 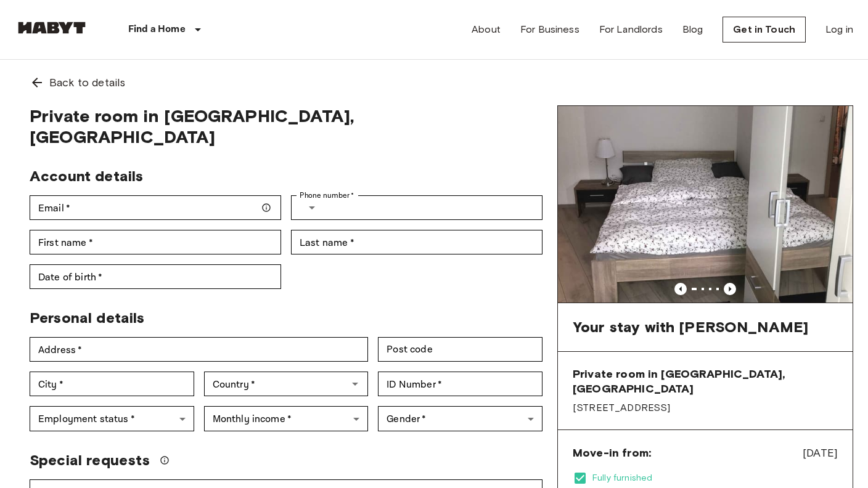 What do you see at coordinates (86, 175) in the screenshot?
I see `span: Account details` at bounding box center [86, 175].